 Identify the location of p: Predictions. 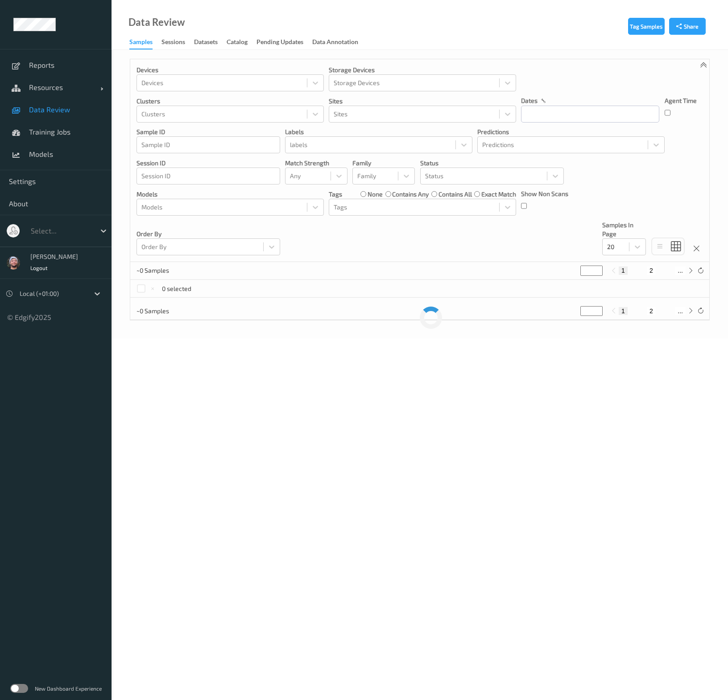
(570, 132).